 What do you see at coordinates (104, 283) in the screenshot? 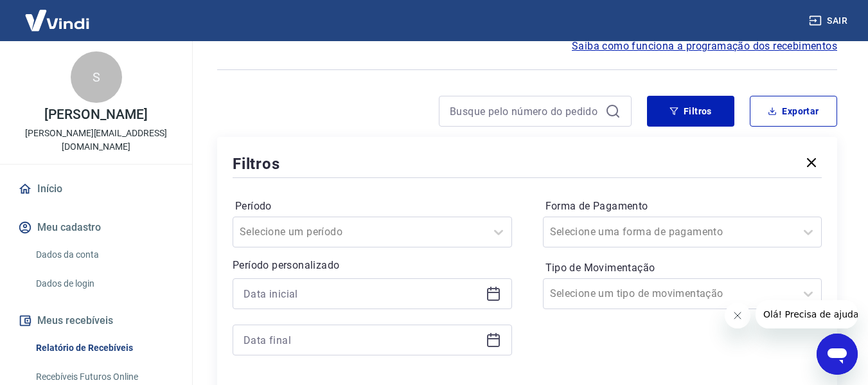
I see `a: Dados de login` at bounding box center [104, 283].